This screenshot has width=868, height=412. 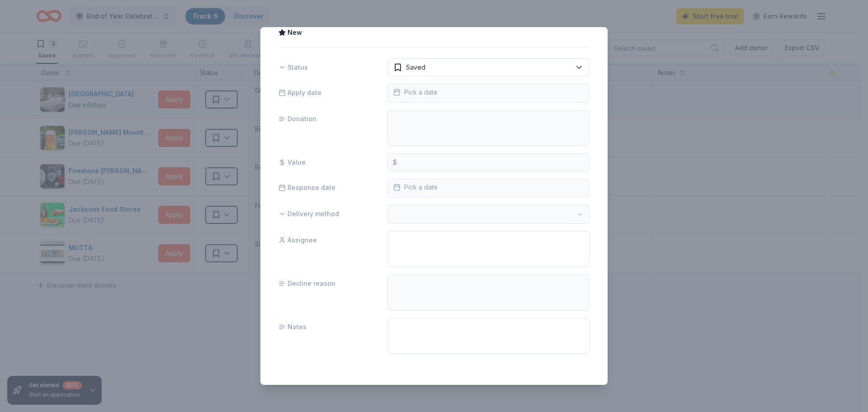 I want to click on span: Decline reason, so click(x=307, y=283).